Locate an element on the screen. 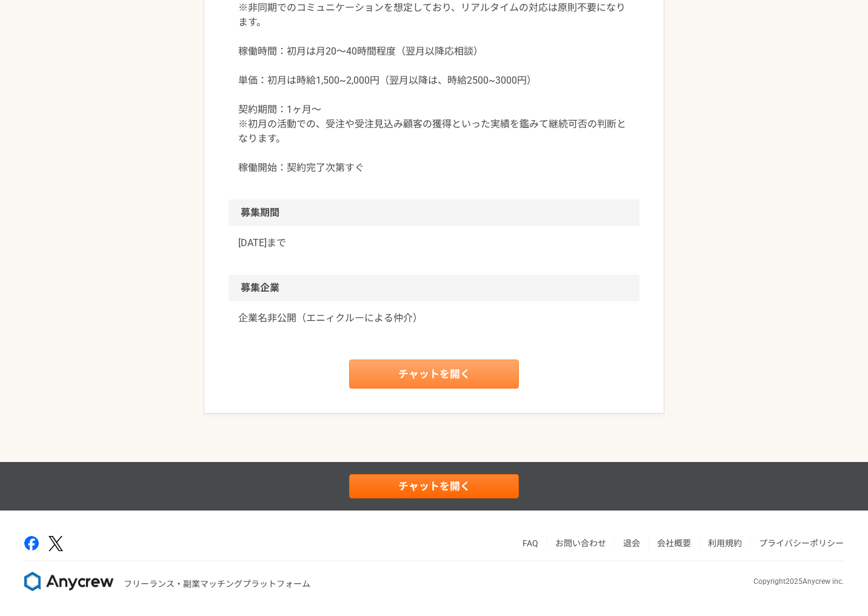 This screenshot has width=868, height=616. a: 退会 is located at coordinates (632, 544).